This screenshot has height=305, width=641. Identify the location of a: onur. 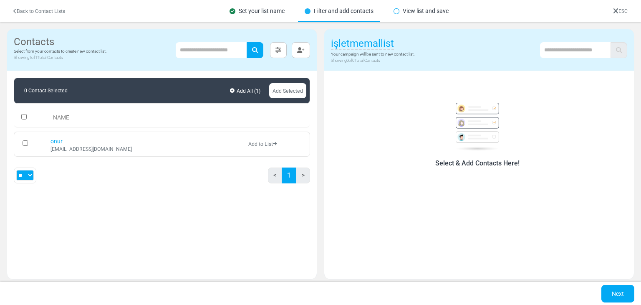
(56, 141).